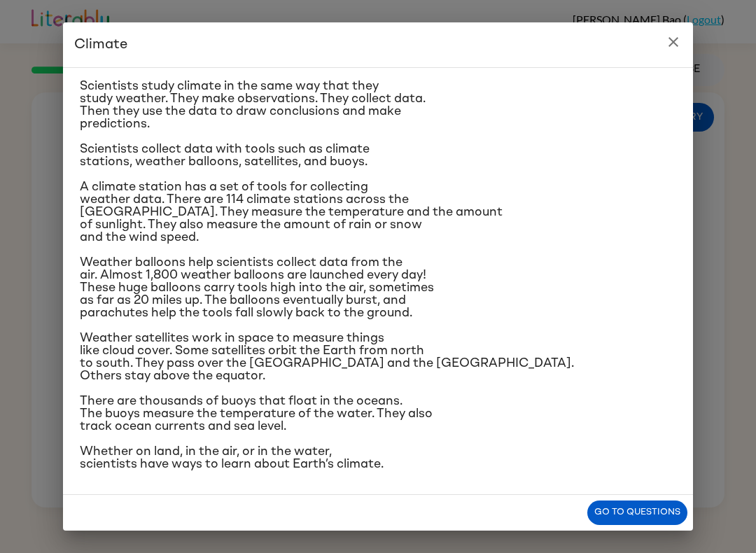  I want to click on span: A climate station has a set of tools for collecting weather data. There are 114 climate stations ..., so click(291, 212).